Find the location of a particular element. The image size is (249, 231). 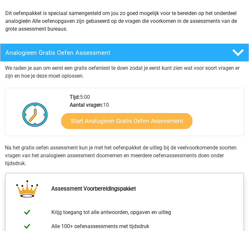

p: Dit oefenpakket is speciaal samengesteld om jou zo goed mogelijk voor te bereiden op het onderdee... is located at coordinates (124, 21).